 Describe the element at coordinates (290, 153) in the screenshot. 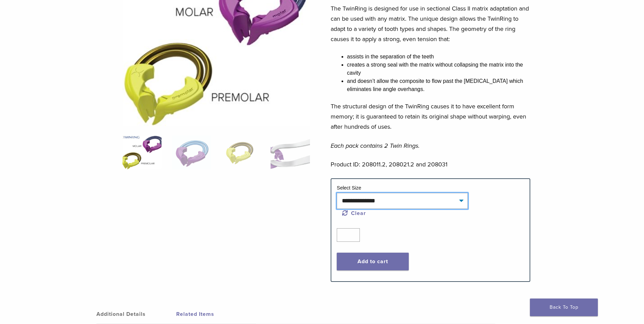

I see `img: TwinRing - Image 4` at that location.